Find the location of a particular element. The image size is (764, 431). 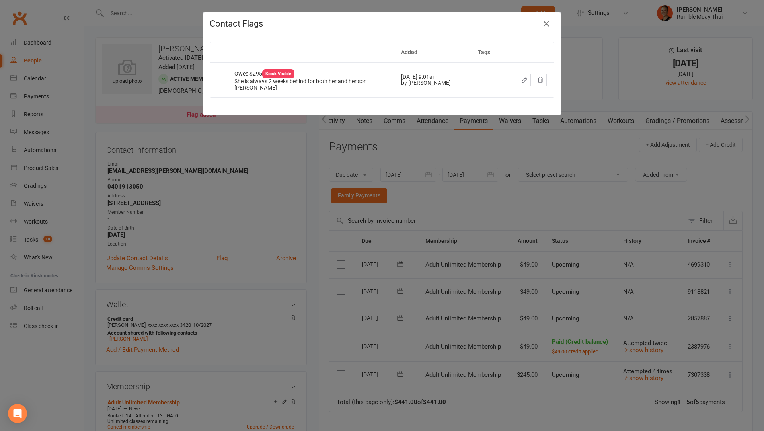

span: Owes $295 is located at coordinates (264, 74).